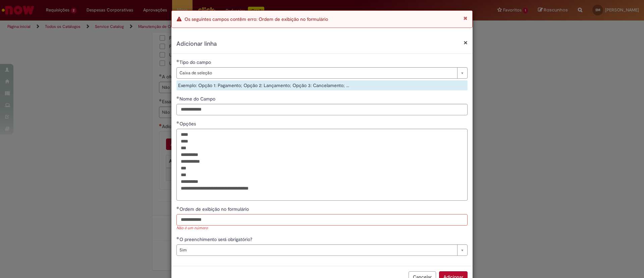  What do you see at coordinates (322, 44) in the screenshot?
I see `h2: Adicionar linha` at bounding box center [322, 44].